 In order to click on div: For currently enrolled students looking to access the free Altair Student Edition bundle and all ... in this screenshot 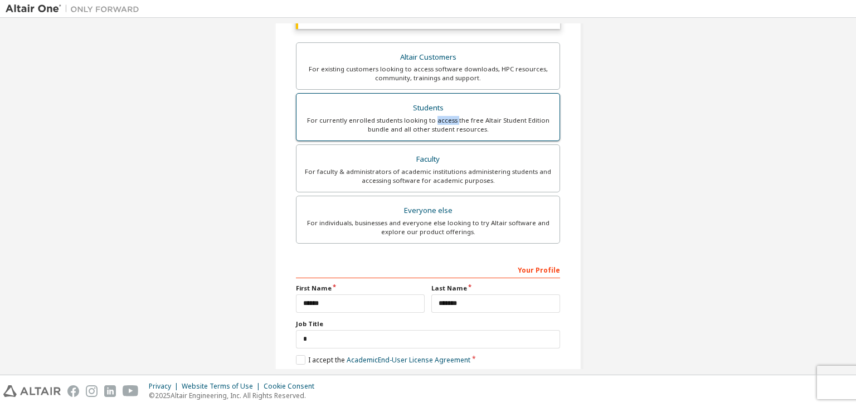, I will do `click(428, 125)`.